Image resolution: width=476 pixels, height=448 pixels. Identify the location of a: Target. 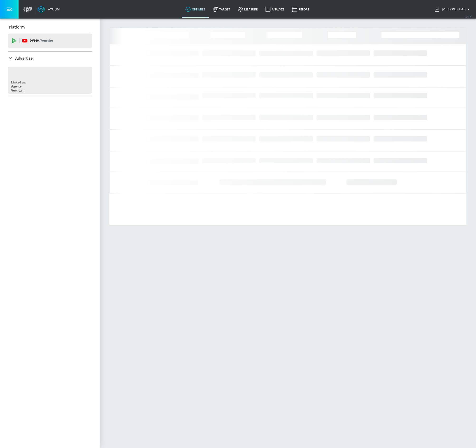
(222, 9).